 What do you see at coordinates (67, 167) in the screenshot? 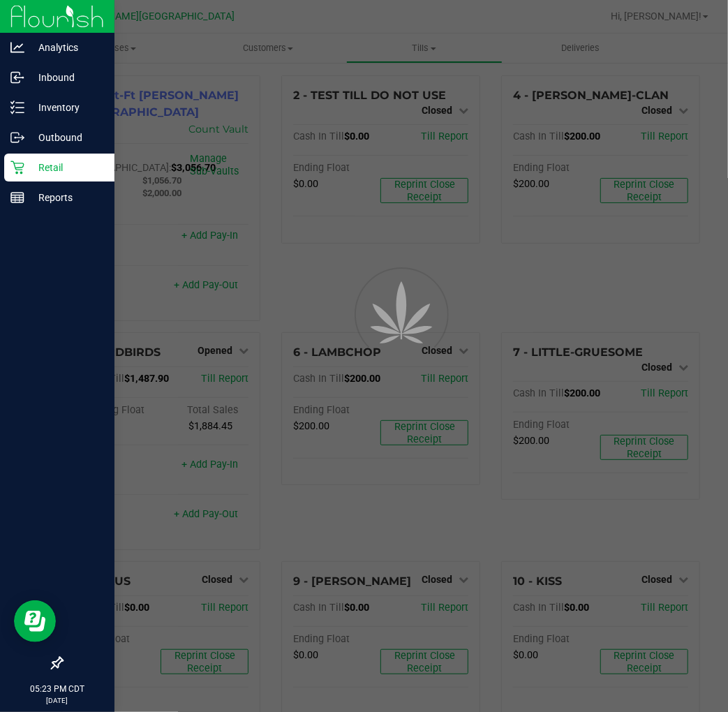
I see `p: Retail` at bounding box center [67, 167].